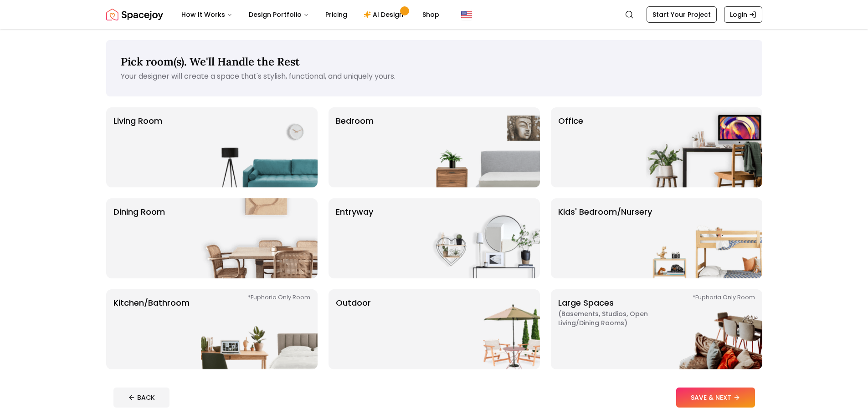 The image size is (868, 418). Describe the element at coordinates (467, 15) in the screenshot. I see `img: United States` at that location.